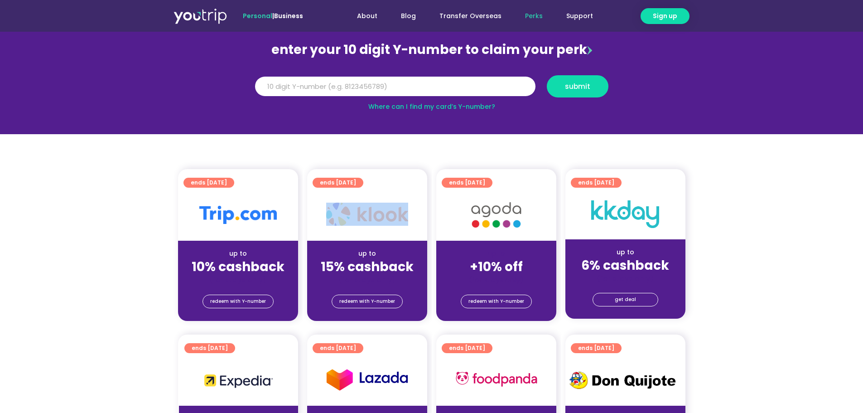 The width and height of the screenshot is (863, 413). What do you see at coordinates (496, 266) in the screenshot?
I see `strong: +10% off` at bounding box center [496, 266].